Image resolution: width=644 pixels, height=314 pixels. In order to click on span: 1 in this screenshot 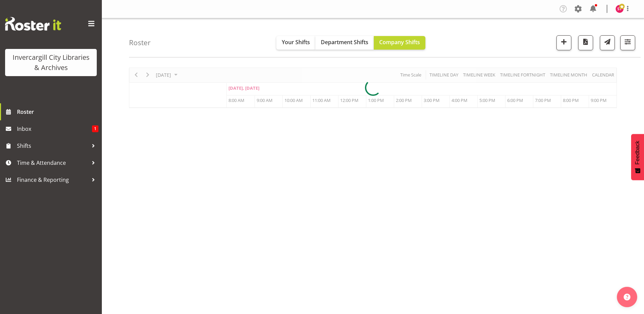, I will do `click(95, 129)`.